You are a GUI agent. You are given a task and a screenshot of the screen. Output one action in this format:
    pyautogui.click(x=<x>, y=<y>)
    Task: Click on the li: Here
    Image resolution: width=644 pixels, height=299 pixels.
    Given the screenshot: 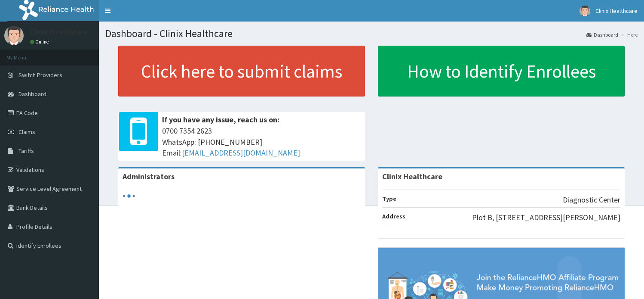 What is the action you would take?
    pyautogui.click(x=628, y=35)
    